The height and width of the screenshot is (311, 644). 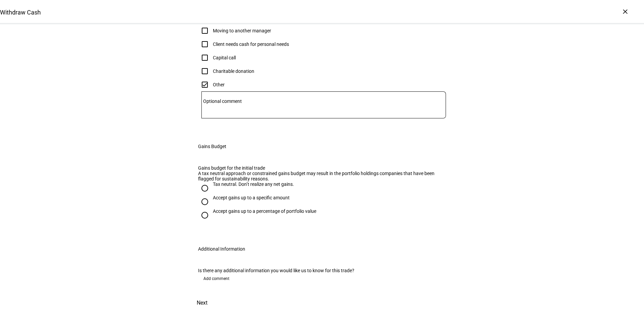 I want to click on div: Is there any additional information you would like us to know for this trade?, so click(x=322, y=271).